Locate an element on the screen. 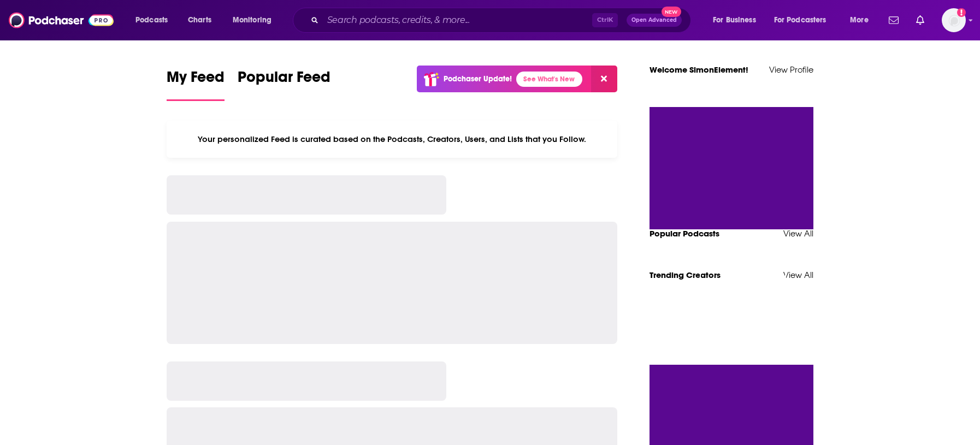 The width and height of the screenshot is (980, 445). div: Your personalized Feed is curated based on the Podcasts, Creators, Users, and Lists that you Follow. is located at coordinates (392, 139).